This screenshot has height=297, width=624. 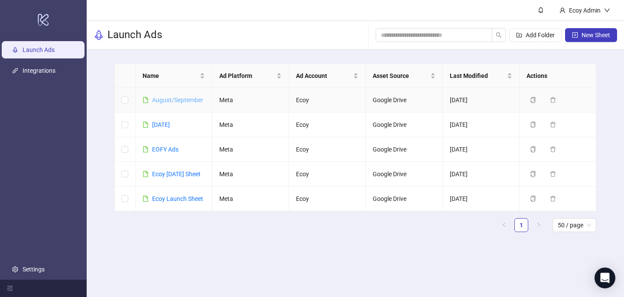 I want to click on a: Integrations, so click(x=39, y=71).